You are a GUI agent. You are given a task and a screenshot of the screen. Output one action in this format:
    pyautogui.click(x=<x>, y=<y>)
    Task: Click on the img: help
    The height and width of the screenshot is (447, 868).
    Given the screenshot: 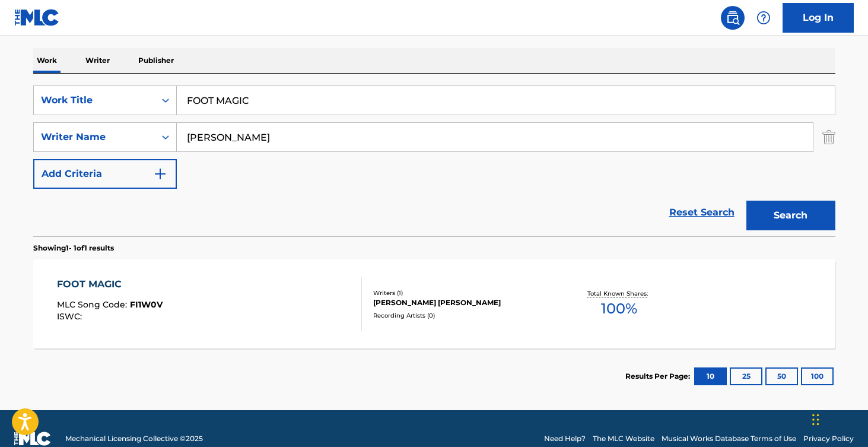 What is the action you would take?
    pyautogui.click(x=764, y=18)
    